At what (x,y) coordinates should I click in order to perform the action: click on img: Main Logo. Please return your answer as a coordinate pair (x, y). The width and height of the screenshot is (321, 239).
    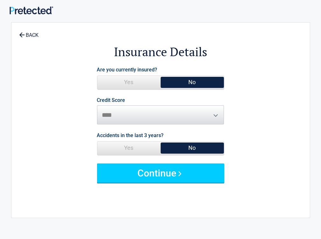
    Looking at the image, I should click on (31, 10).